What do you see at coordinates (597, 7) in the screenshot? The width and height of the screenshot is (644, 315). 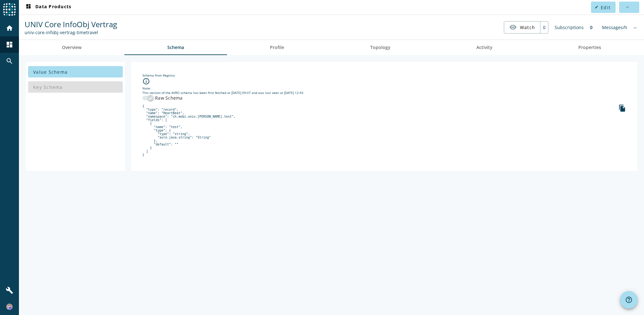 I see `mat-icon: edit` at bounding box center [597, 7].